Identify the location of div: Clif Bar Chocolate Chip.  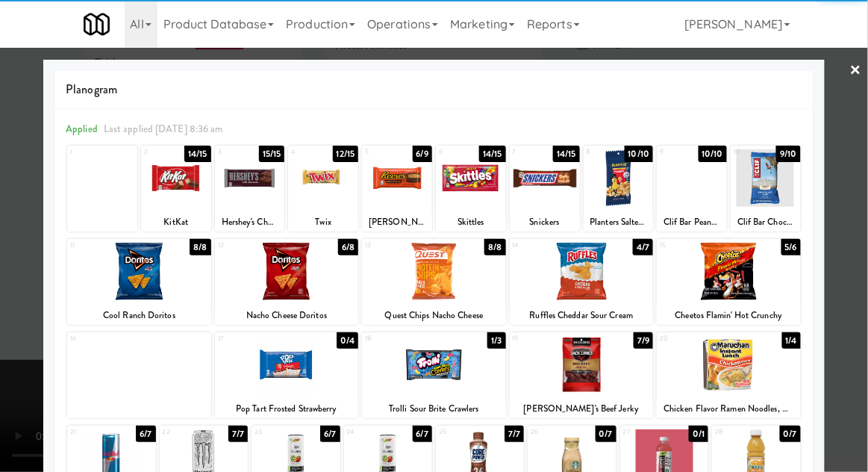
(765, 222).